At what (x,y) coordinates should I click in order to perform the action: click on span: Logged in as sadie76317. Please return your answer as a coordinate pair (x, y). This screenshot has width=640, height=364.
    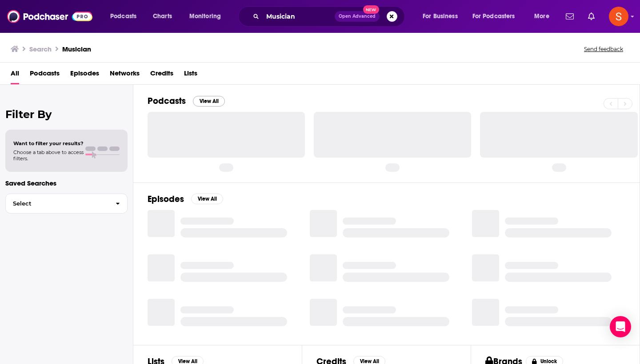
    Looking at the image, I should click on (619, 16).